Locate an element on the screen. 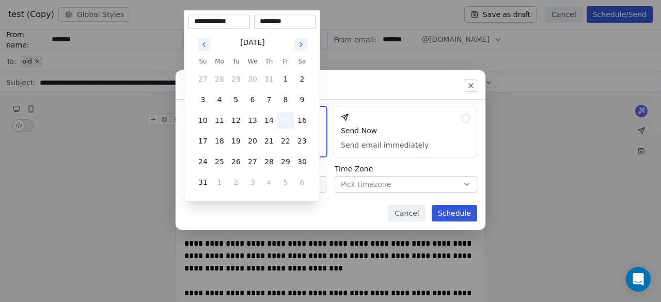  button: 15 is located at coordinates (285, 120).